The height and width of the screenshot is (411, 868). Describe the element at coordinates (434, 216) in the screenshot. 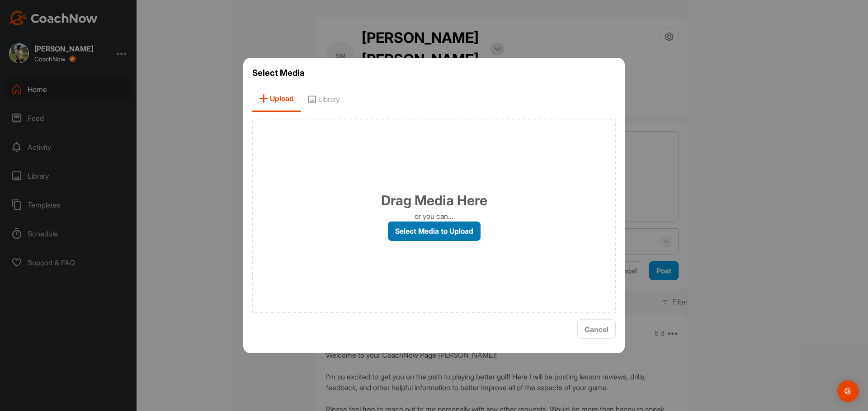

I see `p: or you can...` at that location.